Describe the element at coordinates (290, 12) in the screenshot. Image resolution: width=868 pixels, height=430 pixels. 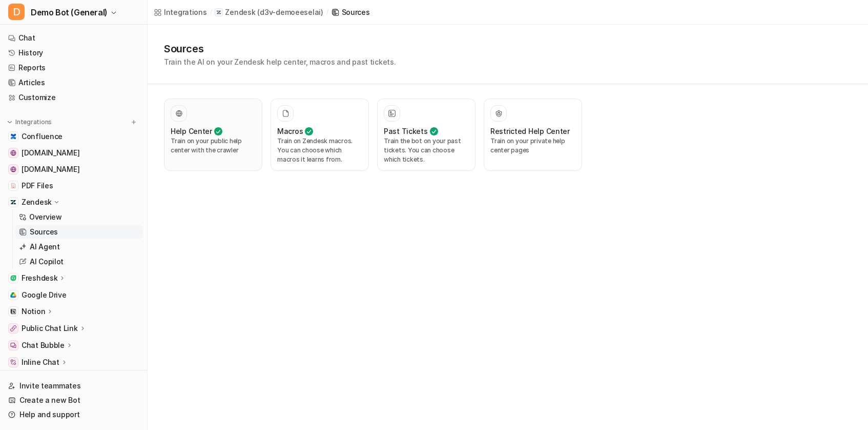
I see `p: ( d3v-demoeeselai )` at that location.